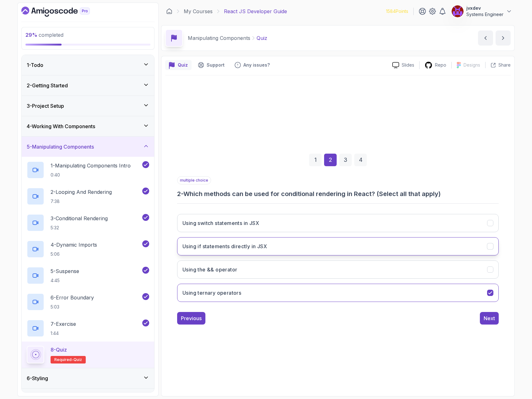 The width and height of the screenshot is (532, 399). I want to click on div: 3, so click(345, 160).